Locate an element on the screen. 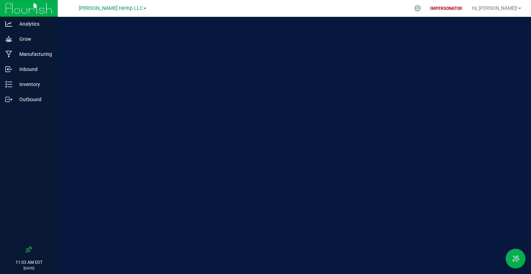  p: Analytics is located at coordinates (33, 24).